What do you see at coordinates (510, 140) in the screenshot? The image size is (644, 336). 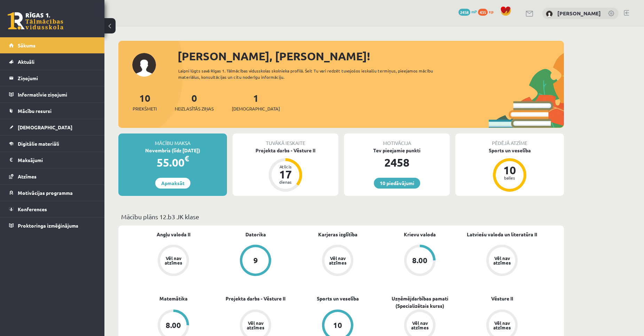 I see `div: Pēdējā atzīme` at bounding box center [510, 140].